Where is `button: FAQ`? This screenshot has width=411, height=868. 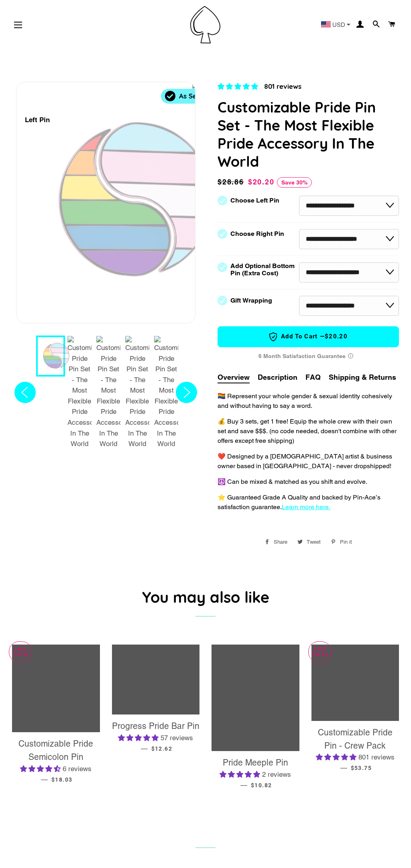
button: FAQ is located at coordinates (313, 377).